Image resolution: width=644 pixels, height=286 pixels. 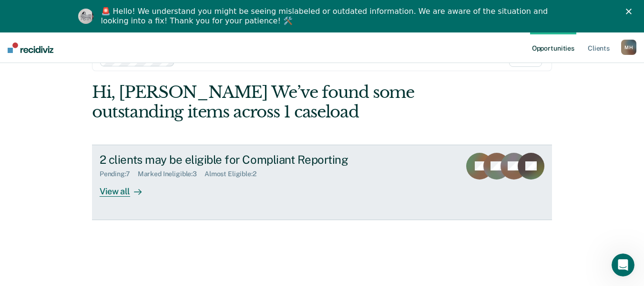 I want to click on div: Marked Ineligible : 3, so click(x=172, y=174).